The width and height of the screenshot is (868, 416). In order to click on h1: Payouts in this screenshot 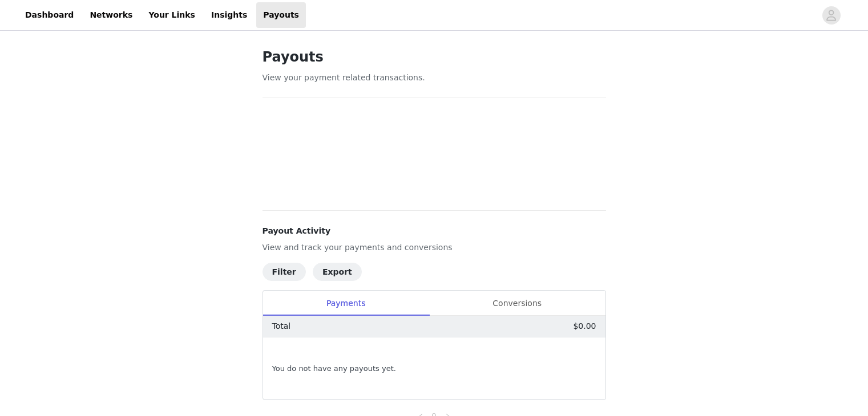, I will do `click(434, 57)`.